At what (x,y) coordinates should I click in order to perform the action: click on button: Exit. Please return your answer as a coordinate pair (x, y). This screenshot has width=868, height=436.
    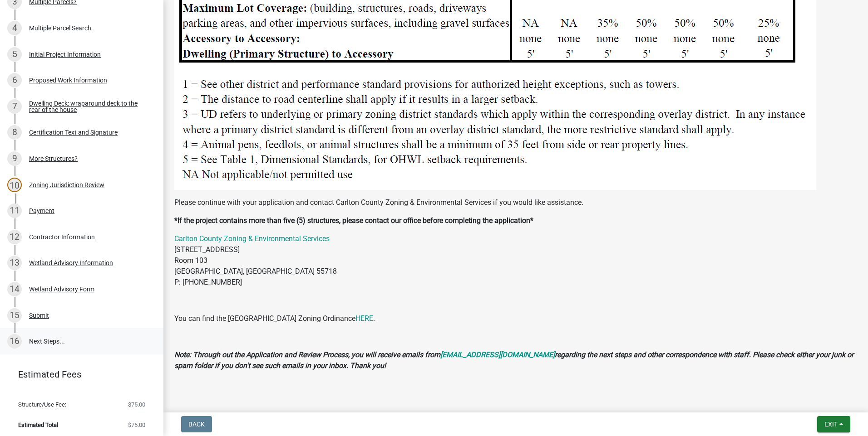
    Looking at the image, I should click on (833, 425).